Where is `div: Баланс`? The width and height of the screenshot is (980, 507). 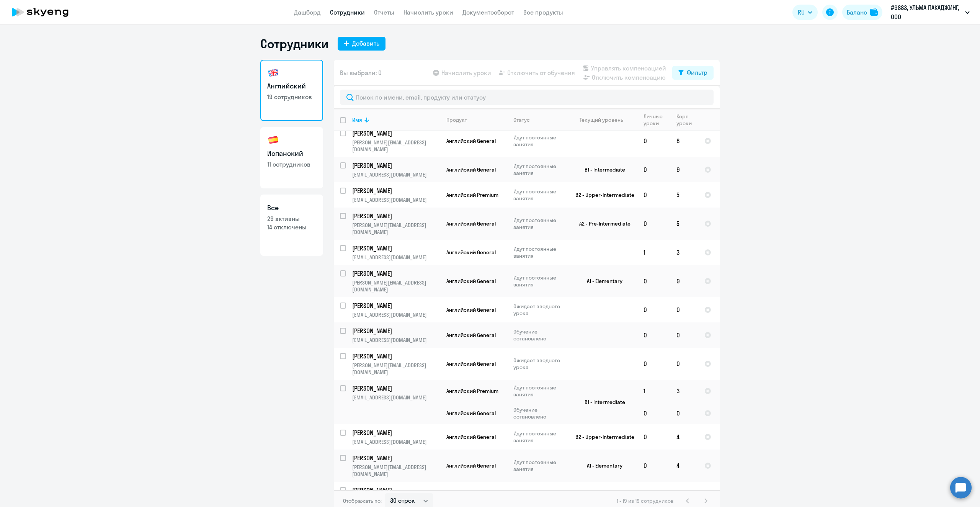
div: Баланс is located at coordinates (857, 13).